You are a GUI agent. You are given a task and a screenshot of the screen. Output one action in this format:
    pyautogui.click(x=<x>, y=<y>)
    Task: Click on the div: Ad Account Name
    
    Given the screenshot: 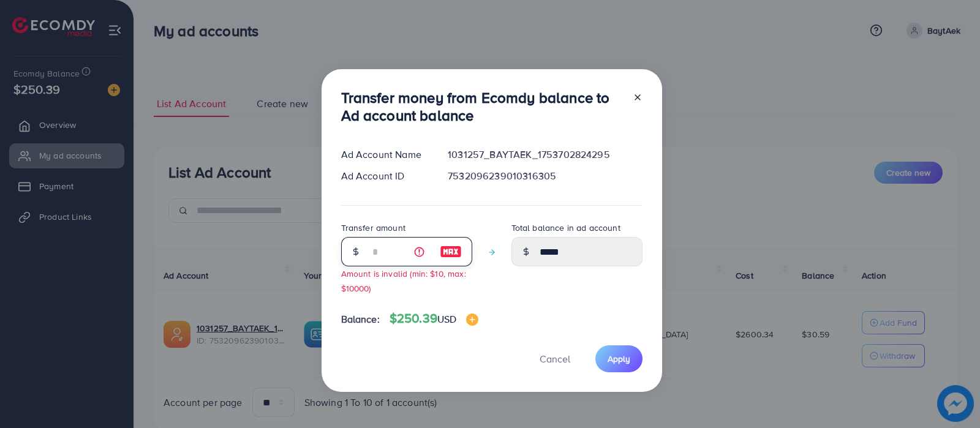 What is the action you would take?
    pyautogui.click(x=385, y=154)
    